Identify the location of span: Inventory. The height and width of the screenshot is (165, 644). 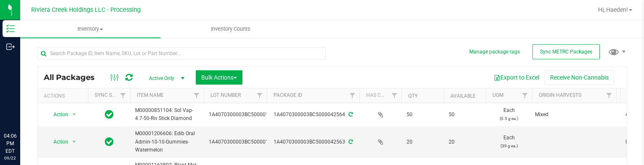
(90, 29).